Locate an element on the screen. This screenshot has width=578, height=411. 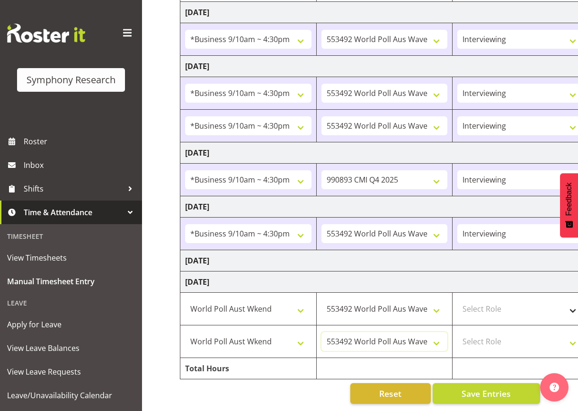
span: Leave/Unavailability Calendar is located at coordinates (71, 396).